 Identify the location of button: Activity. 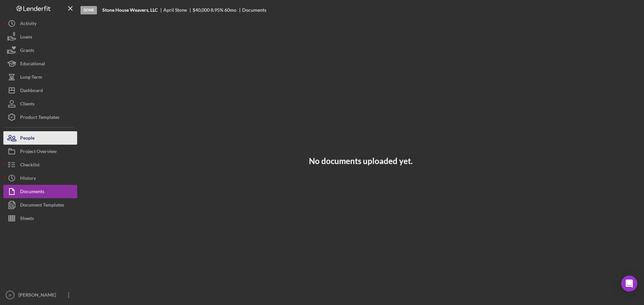
(40, 23).